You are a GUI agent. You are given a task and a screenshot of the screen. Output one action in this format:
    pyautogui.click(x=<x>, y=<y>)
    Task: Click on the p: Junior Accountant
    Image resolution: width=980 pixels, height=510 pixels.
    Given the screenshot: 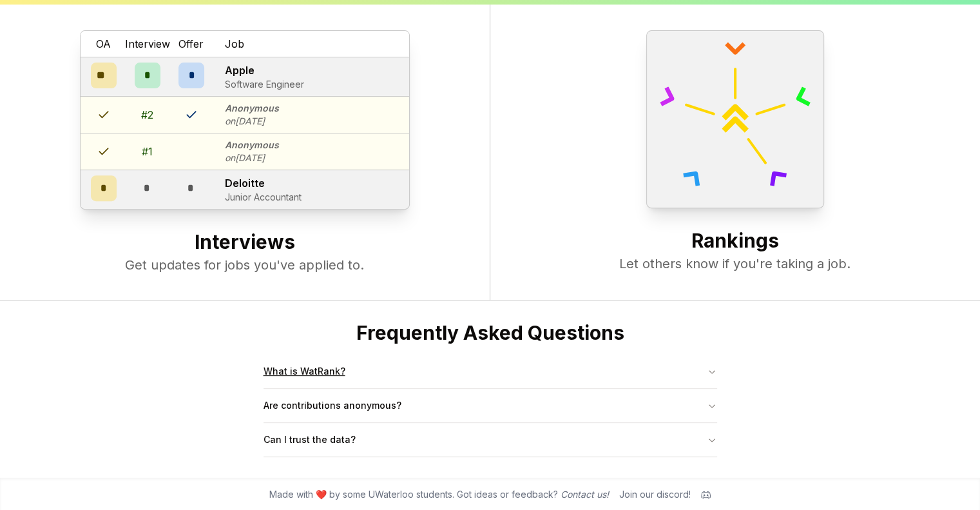 What is the action you would take?
    pyautogui.click(x=263, y=198)
    